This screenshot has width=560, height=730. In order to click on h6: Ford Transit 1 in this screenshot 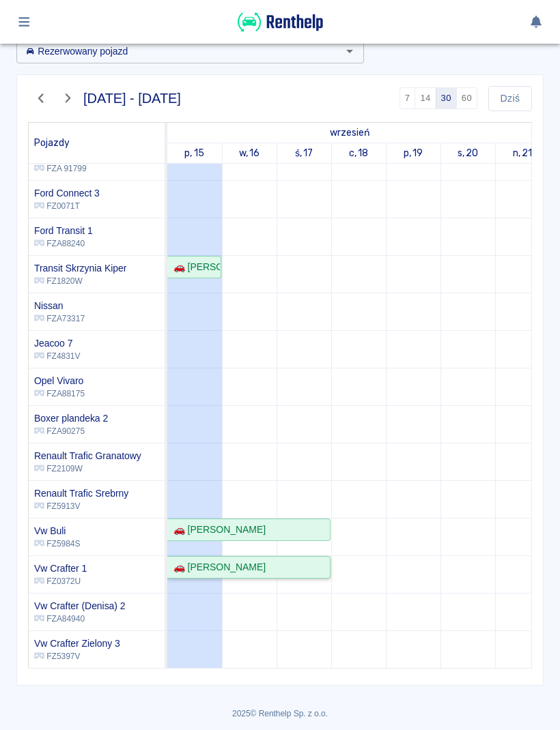, I will do `click(63, 230)`.